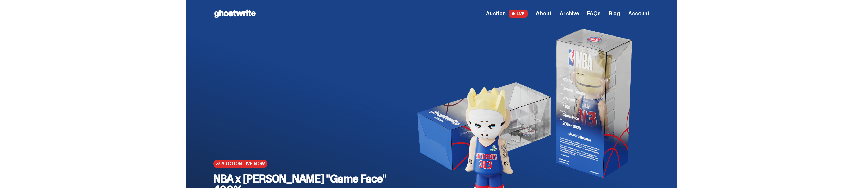  I want to click on a: FAQs, so click(594, 14).